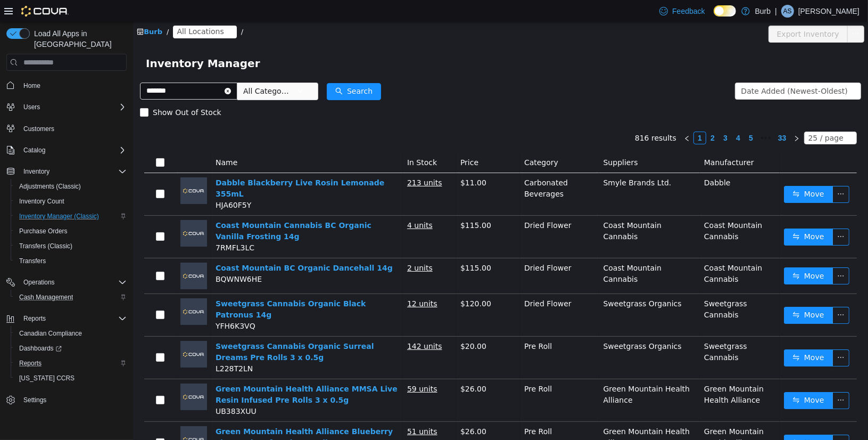 The width and height of the screenshot is (868, 440). What do you see at coordinates (105, 257) in the screenshot?
I see `span: BQWNW6HE` at bounding box center [105, 257].